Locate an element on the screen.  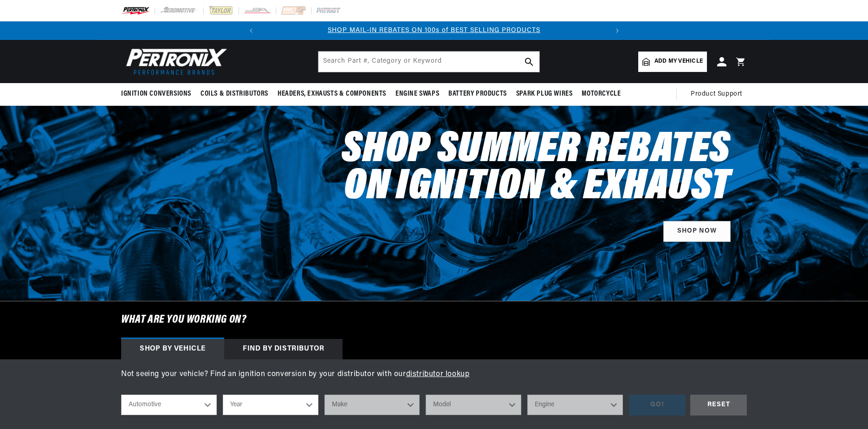
summary: Motorcycle is located at coordinates (601, 94).